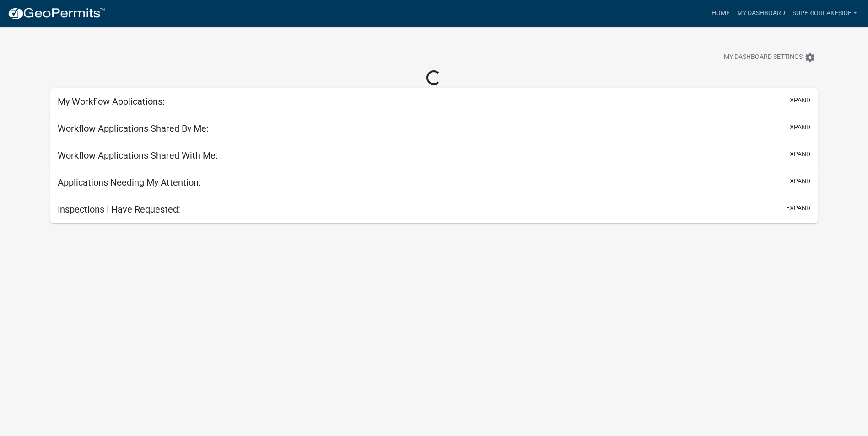 Image resolution: width=868 pixels, height=436 pixels. What do you see at coordinates (111, 101) in the screenshot?
I see `h5: My Workflow Applications:` at bounding box center [111, 101].